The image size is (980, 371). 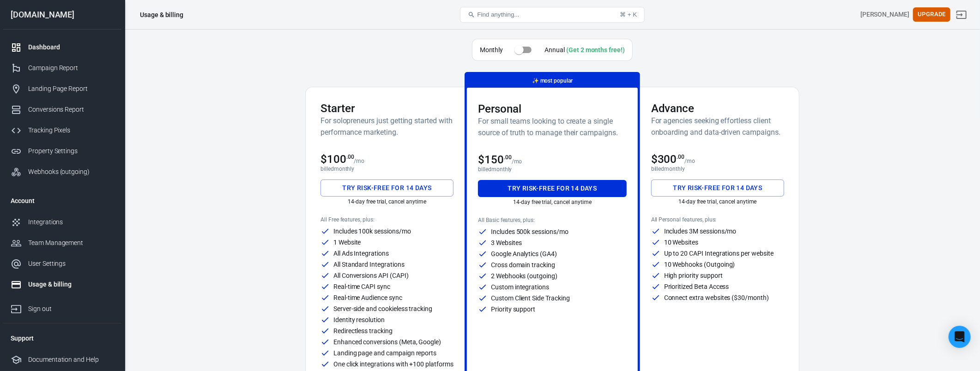 What do you see at coordinates (361, 253) in the screenshot?
I see `p: All Ads Integrations` at bounding box center [361, 253].